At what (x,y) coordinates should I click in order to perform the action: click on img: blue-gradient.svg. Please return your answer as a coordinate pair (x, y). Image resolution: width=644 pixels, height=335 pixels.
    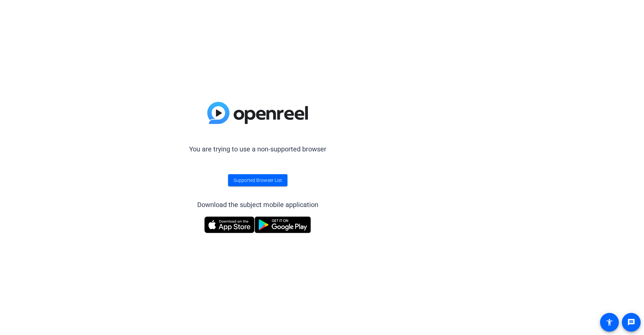
    Looking at the image, I should click on (258, 112).